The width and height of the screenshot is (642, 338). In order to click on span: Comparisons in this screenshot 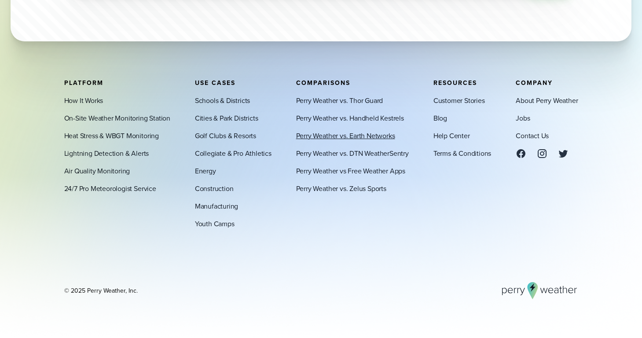, I will do `click(323, 82)`.